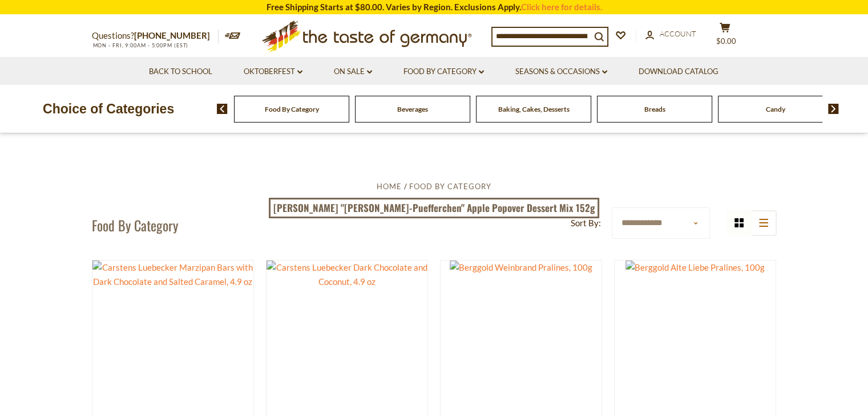 Image resolution: width=868 pixels, height=416 pixels. What do you see at coordinates (533, 109) in the screenshot?
I see `a: Baking, Cakes, Desserts` at bounding box center [533, 109].